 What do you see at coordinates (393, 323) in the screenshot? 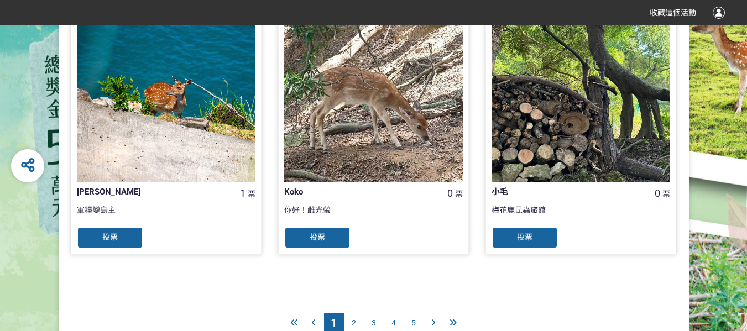
I see `span: 4` at bounding box center [393, 323].